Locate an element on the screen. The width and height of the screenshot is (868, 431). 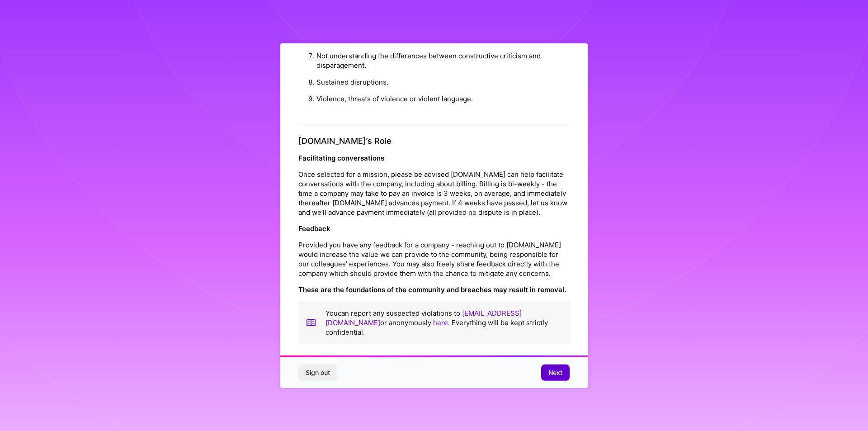
span: Next is located at coordinates (555, 373).